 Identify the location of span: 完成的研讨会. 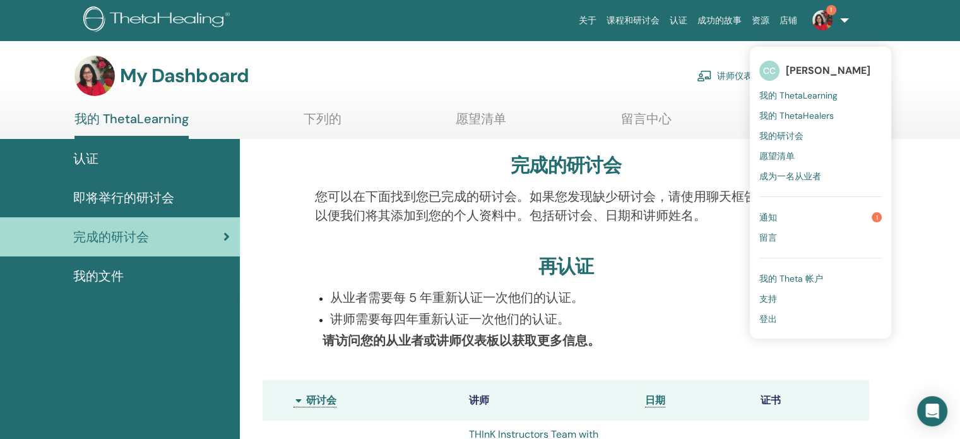
(111, 237).